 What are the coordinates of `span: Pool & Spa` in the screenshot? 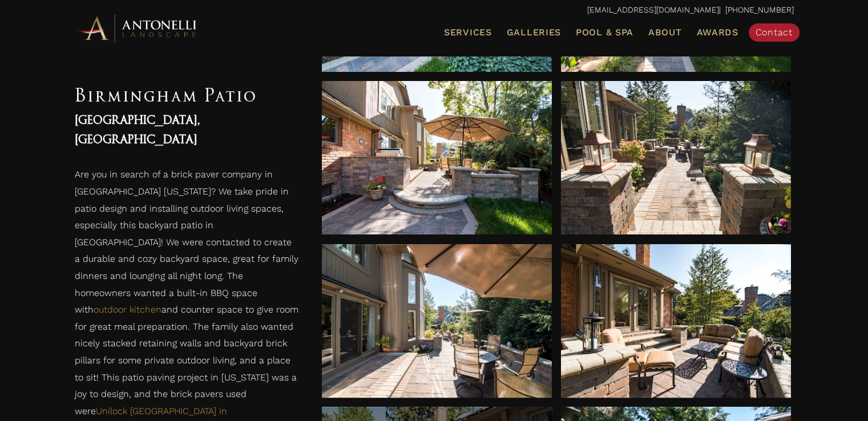 It's located at (605, 32).